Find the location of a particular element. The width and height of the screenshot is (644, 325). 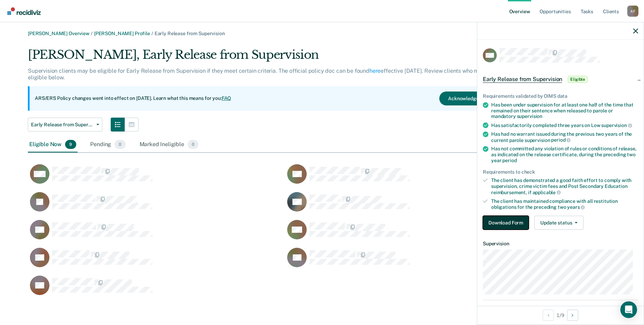

div: Pending is located at coordinates (107, 145).